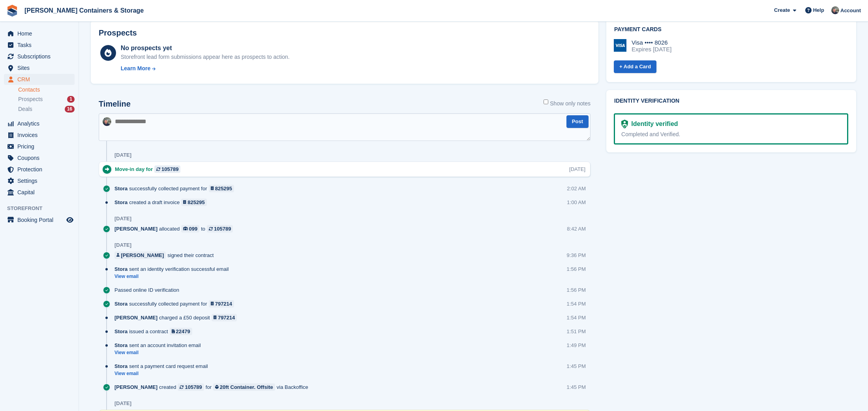 This screenshot has height=411, width=868. Describe the element at coordinates (577, 318) in the screenshot. I see `div: 1:54 PM` at that location.